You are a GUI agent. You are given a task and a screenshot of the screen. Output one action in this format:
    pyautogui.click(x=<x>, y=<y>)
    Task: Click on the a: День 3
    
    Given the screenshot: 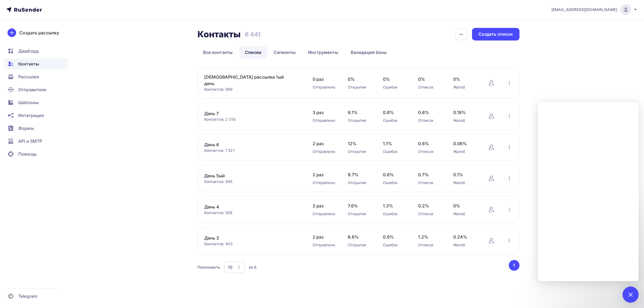 What is the action you would take?
    pyautogui.click(x=250, y=238)
    